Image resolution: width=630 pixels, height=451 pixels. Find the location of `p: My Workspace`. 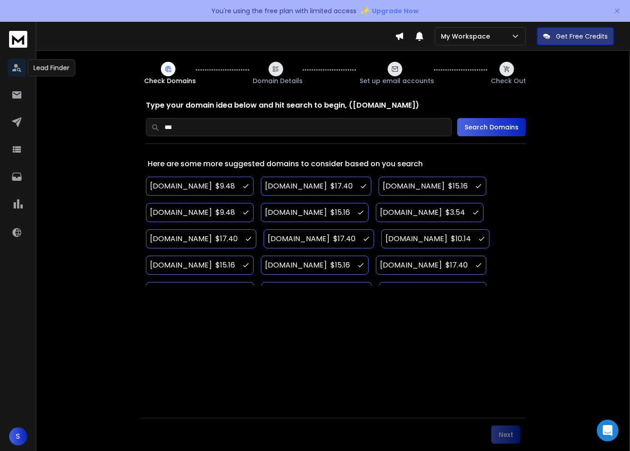

p: My Workspace is located at coordinates (467, 36).